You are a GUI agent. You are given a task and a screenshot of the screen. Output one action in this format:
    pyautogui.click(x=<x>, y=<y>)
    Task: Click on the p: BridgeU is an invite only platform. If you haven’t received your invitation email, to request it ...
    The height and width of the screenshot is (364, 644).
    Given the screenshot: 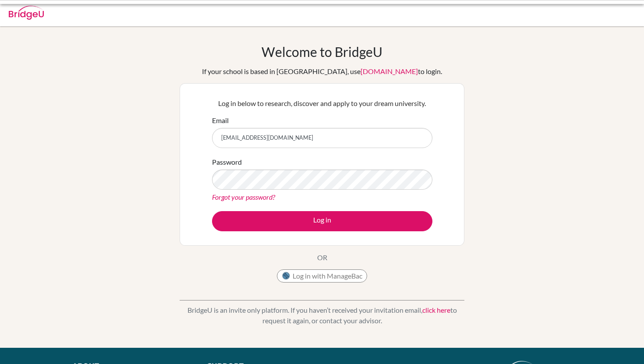 What is the action you would take?
    pyautogui.click(x=322, y=315)
    